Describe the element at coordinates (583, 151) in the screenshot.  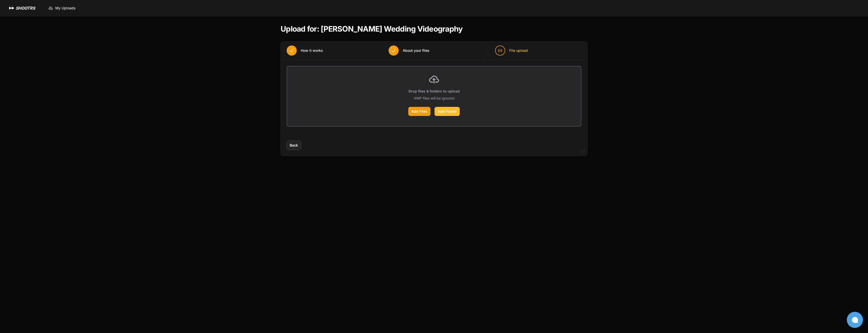
I see `div: v2` at that location.